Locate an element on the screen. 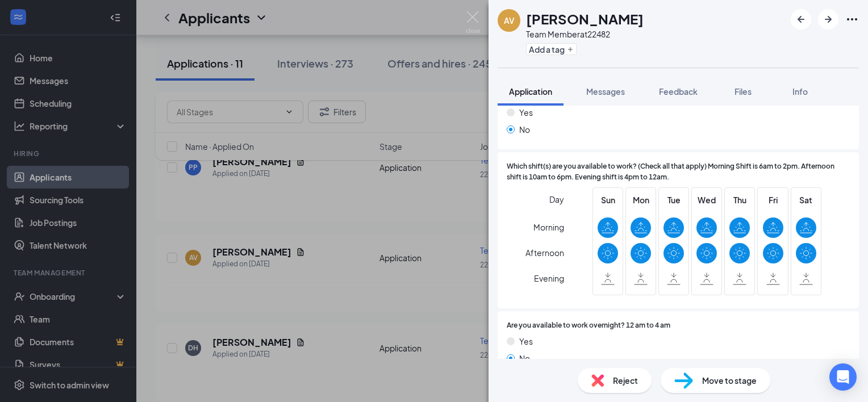 This screenshot has height=402, width=868. span: Sun is located at coordinates (608, 200).